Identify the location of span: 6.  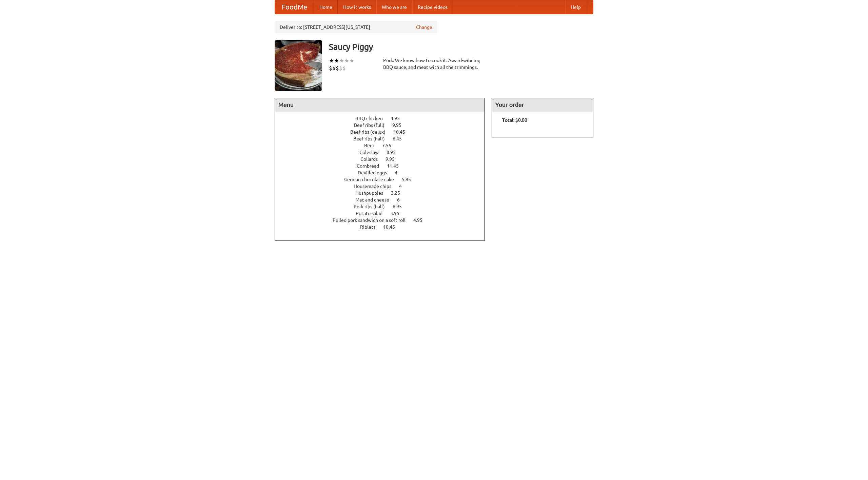
(402, 200).